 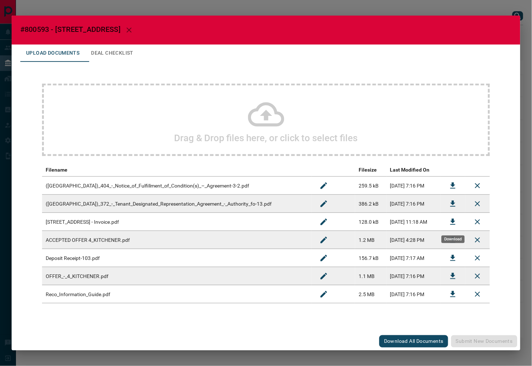 I want to click on th: Last Modified On, so click(x=413, y=170).